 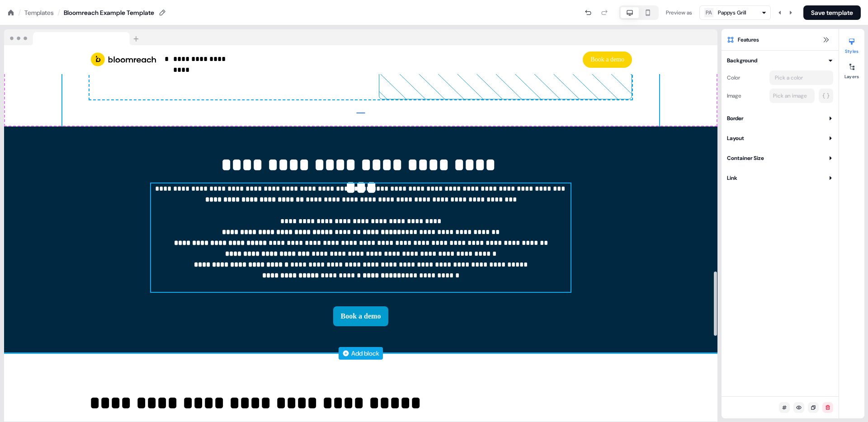 I want to click on div: Pick an image, so click(x=790, y=95).